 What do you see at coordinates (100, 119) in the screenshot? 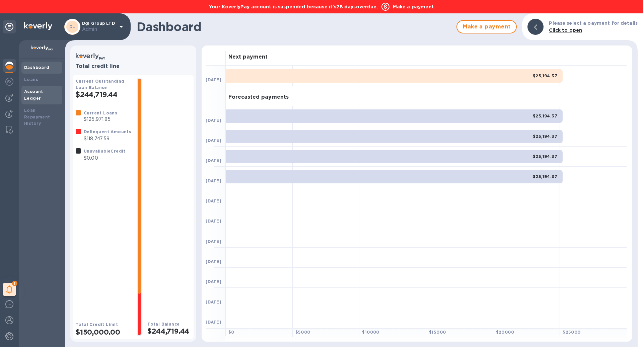
I see `p: $125,971.85` at bounding box center [100, 119].